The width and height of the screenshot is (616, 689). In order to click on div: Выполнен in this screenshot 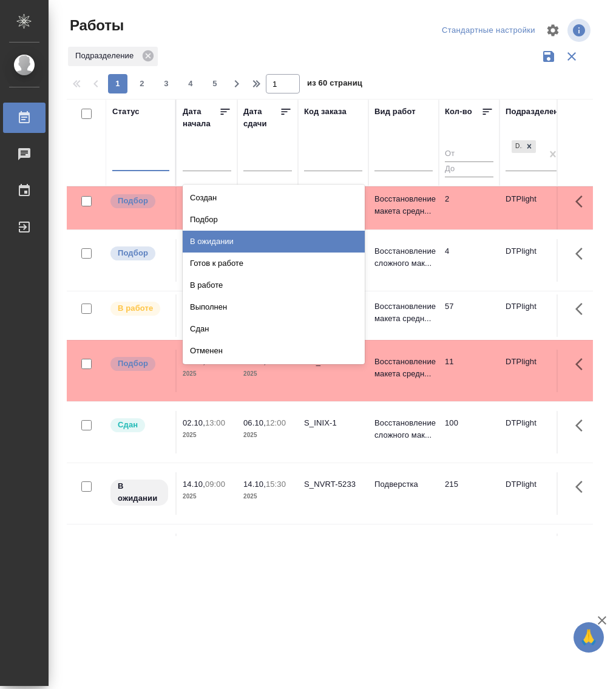, I will do `click(273, 307)`.